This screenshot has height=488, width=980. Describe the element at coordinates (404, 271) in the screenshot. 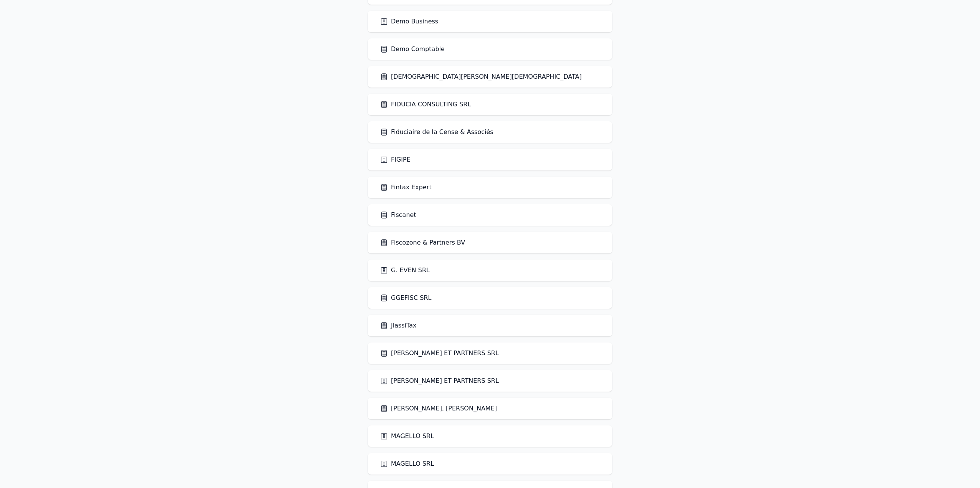

I see `a: G. EVEN SRL` at that location.